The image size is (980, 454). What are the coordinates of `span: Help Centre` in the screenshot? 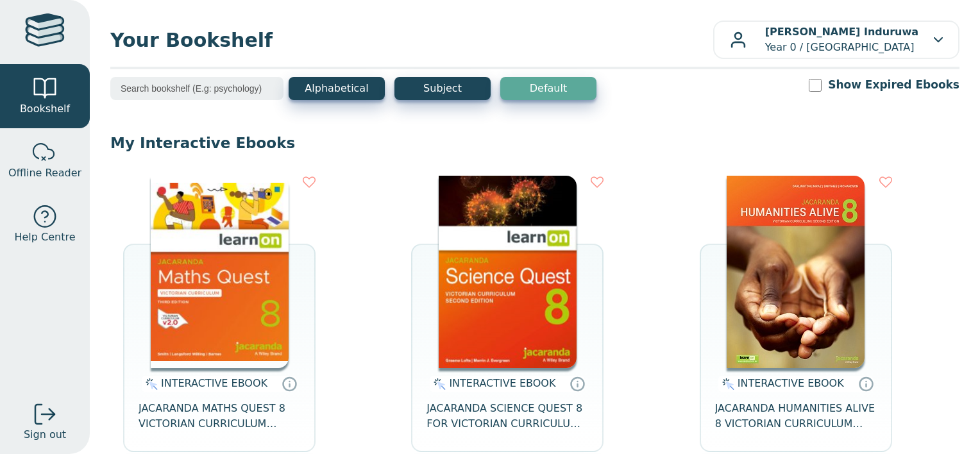 It's located at (44, 237).